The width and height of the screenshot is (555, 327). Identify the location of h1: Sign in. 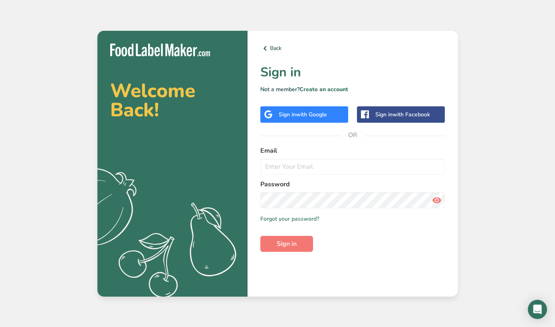
(353, 72).